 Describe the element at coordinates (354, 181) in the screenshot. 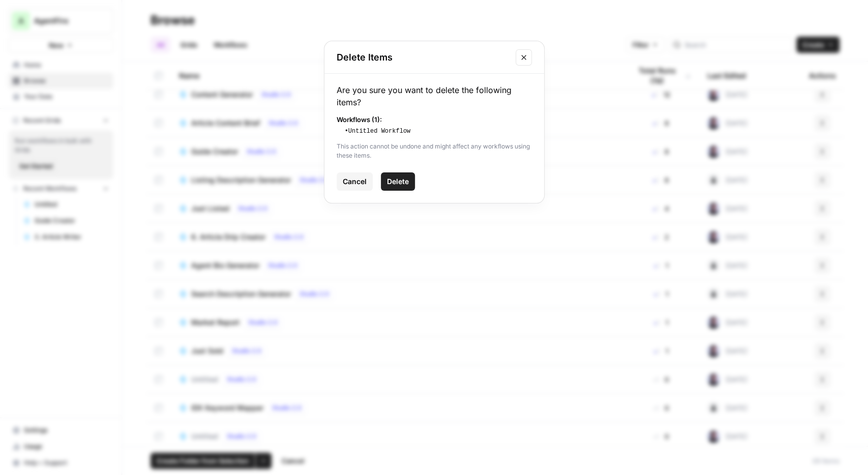

I see `span: Cancel` at that location.